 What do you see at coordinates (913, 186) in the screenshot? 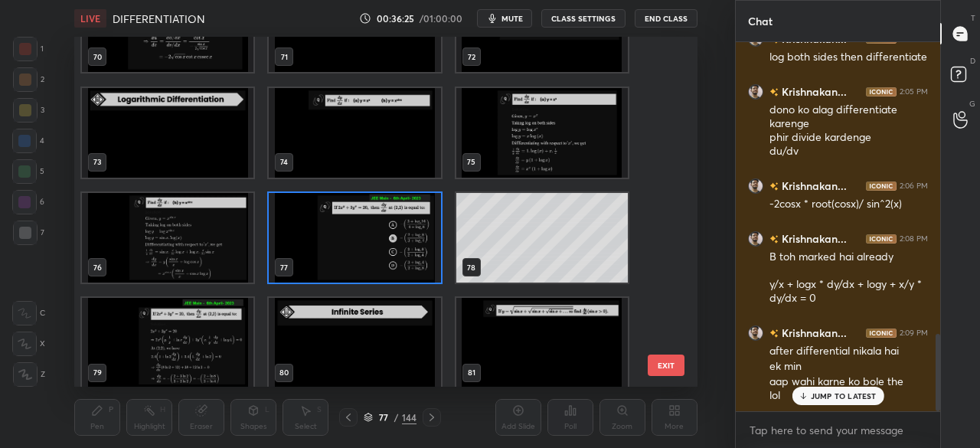
I see `div: 2:06 PM` at bounding box center [913, 186].